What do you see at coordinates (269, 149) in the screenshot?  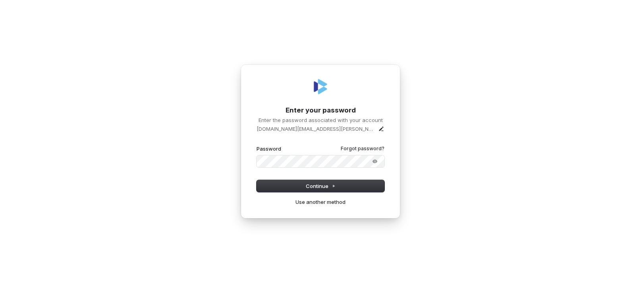 I see `label: Password` at bounding box center [269, 149].